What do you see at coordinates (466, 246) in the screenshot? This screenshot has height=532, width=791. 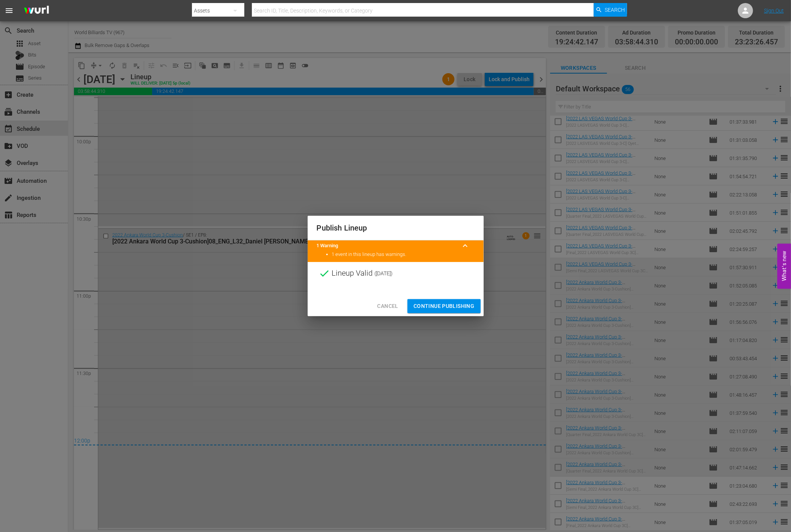 I see `button: keyboard_arrow_up` at bounding box center [466, 246].